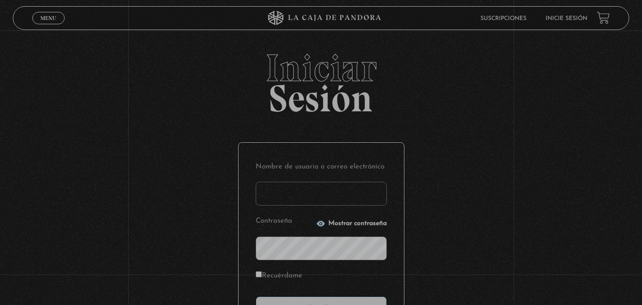 The height and width of the screenshot is (305, 642). What do you see at coordinates (284, 221) in the screenshot?
I see `label: Contraseña` at bounding box center [284, 221].